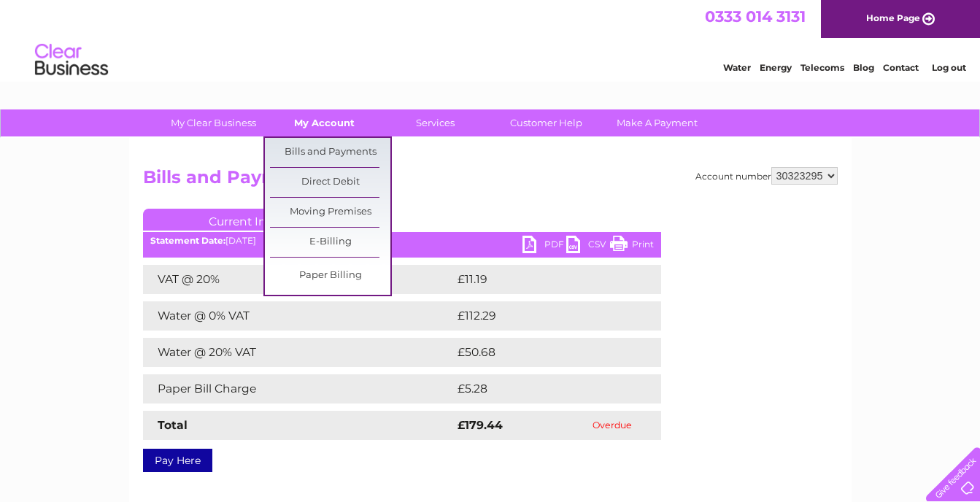 The width and height of the screenshot is (980, 502). What do you see at coordinates (298, 315) in the screenshot?
I see `td: Water @ 0% VAT` at bounding box center [298, 315].